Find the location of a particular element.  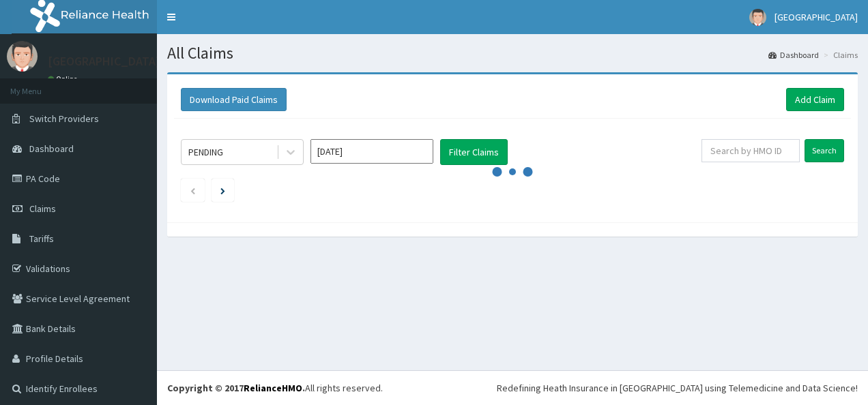

a: RelianceHMO is located at coordinates (273, 388).